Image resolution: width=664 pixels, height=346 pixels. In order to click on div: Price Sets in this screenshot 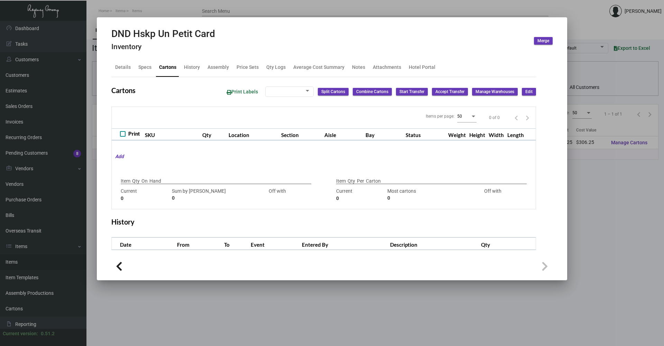, I will do `click(248, 67)`.